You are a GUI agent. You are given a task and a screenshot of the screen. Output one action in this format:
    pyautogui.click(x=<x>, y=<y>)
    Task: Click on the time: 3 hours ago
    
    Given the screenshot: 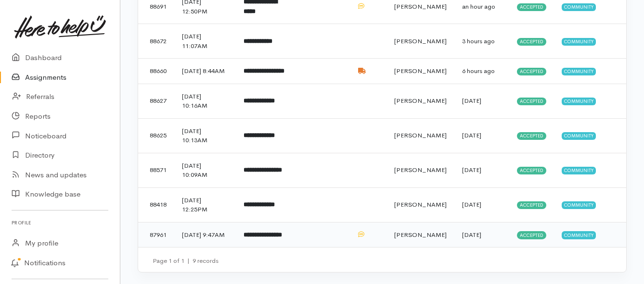 What is the action you would take?
    pyautogui.click(x=479, y=41)
    